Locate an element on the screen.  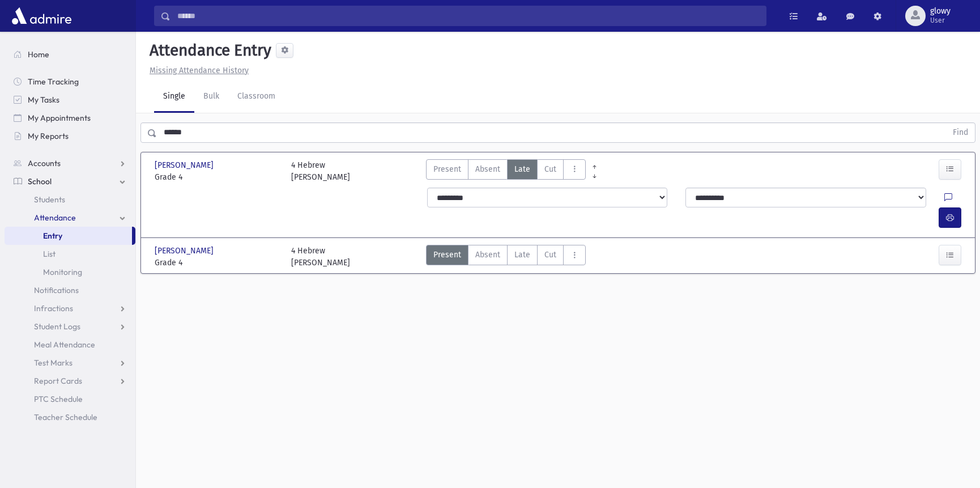
a: Teacher Schedule is located at coordinates (70, 417).